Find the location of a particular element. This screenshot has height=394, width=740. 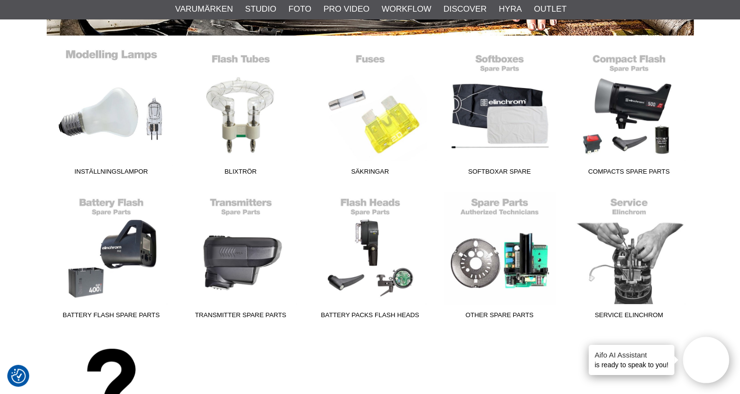

a: Service Elinchrom is located at coordinates (629, 258).